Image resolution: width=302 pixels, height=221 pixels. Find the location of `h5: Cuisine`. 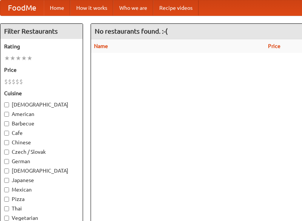

h5: Cuisine is located at coordinates (41, 93).